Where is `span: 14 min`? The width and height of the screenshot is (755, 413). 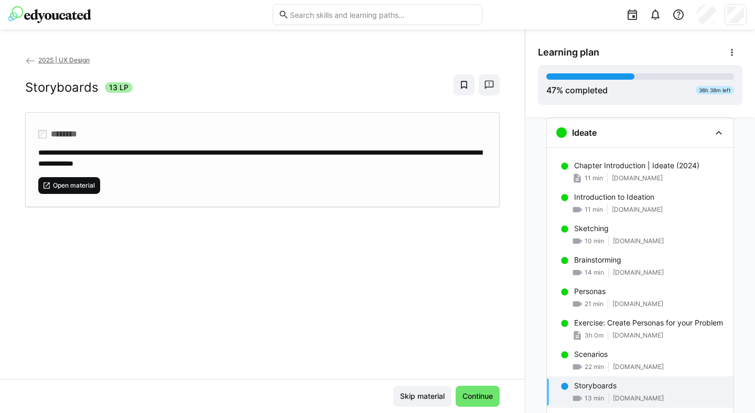
span: 14 min is located at coordinates (594, 273).